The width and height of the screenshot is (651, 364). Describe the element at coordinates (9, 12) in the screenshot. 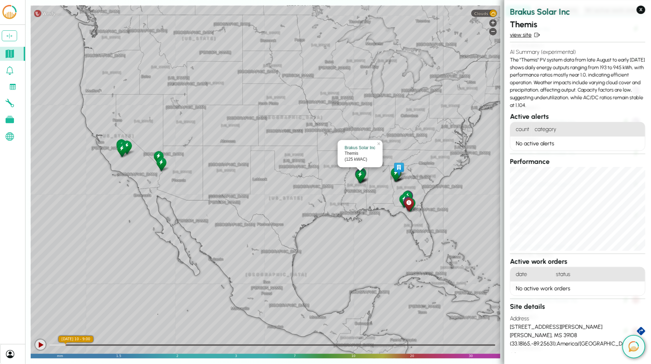

I see `img: LCOE.ai` at that location.